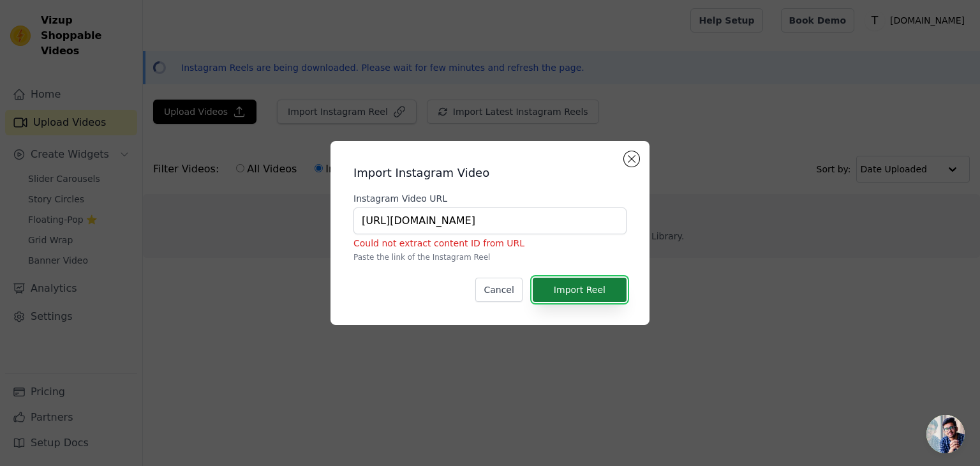 Image resolution: width=980 pixels, height=466 pixels. I want to click on input: https://www.instagram.com/reel/ABC123/, so click(490, 221).